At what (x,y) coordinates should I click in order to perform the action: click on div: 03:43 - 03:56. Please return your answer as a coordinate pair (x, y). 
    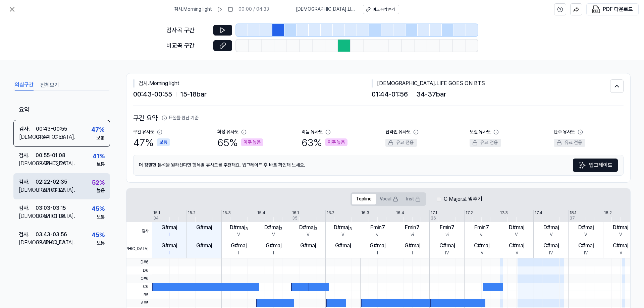
    Looking at the image, I should click on (51, 235).